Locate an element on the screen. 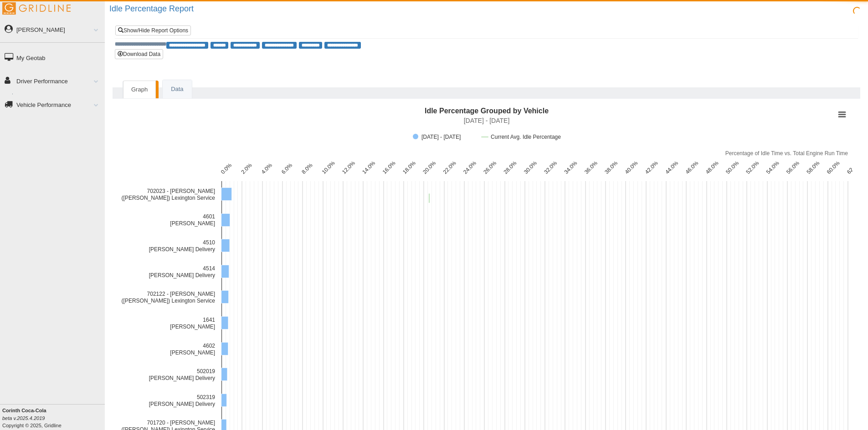 This screenshot has height=430, width=868. button: View chart menu, Idle Percentage Grouped by Vehicle is located at coordinates (842, 114).